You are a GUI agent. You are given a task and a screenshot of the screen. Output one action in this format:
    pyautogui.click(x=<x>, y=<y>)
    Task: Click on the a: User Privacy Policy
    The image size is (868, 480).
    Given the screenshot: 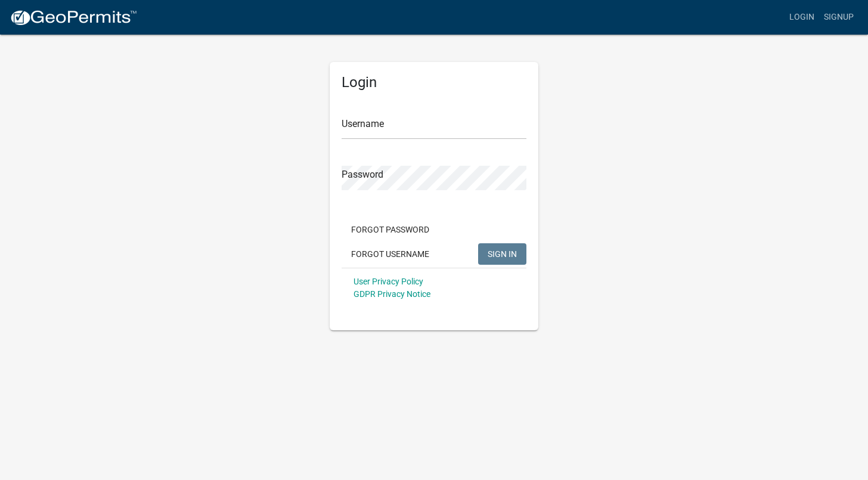 What is the action you would take?
    pyautogui.click(x=388, y=282)
    